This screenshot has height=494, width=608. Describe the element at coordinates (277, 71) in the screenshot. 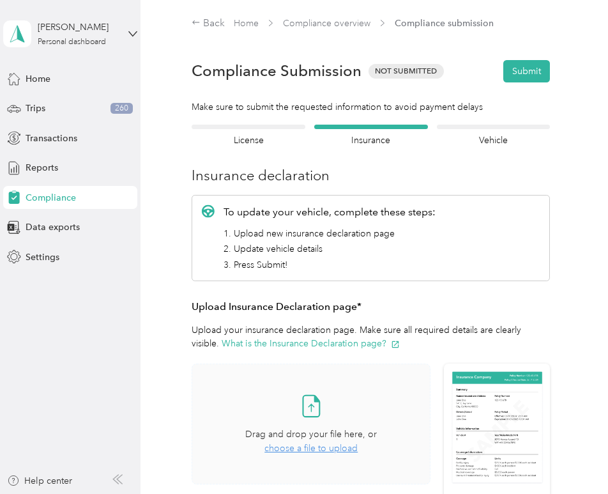

I see `h1: Compliance Submission` at that location.